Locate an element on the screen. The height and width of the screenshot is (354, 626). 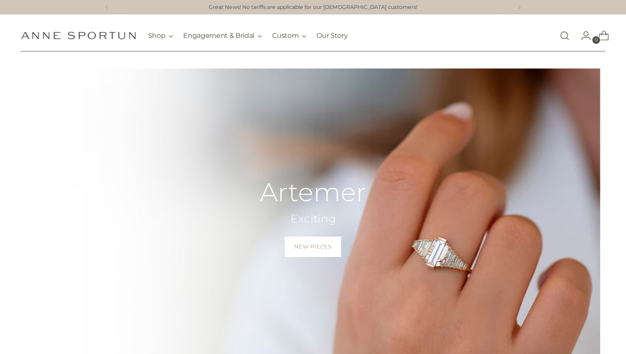
a: New Pieces is located at coordinates (312, 247).